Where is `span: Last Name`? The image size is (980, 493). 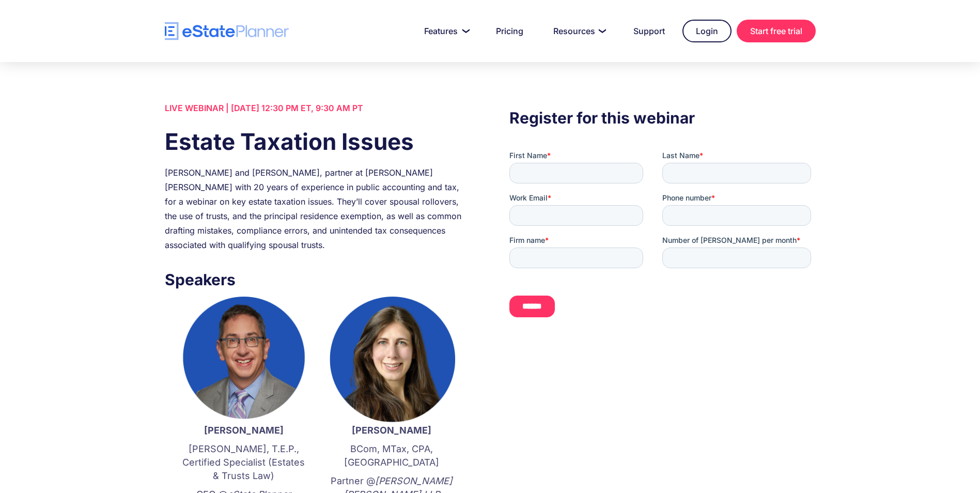
span: Last Name is located at coordinates (172, 4).